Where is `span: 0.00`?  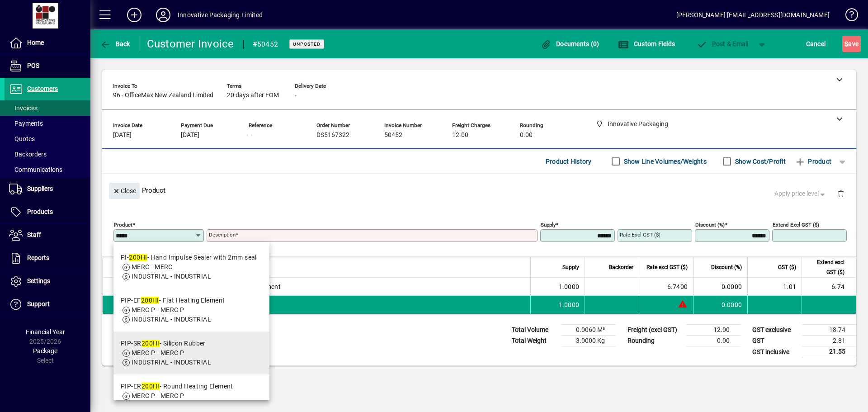
span: 0.00 is located at coordinates (526, 135).